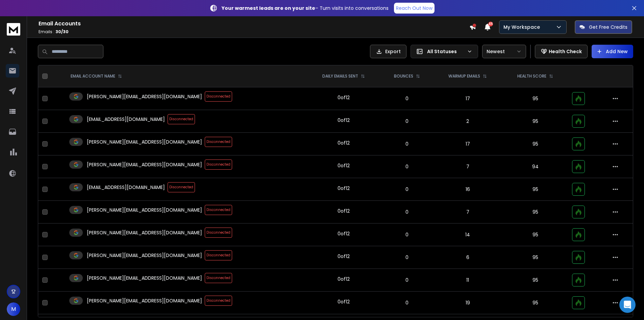 The height and width of the screenshot is (320, 644). What do you see at coordinates (254, 32) in the screenshot?
I see `p: Emails :` at bounding box center [254, 32].